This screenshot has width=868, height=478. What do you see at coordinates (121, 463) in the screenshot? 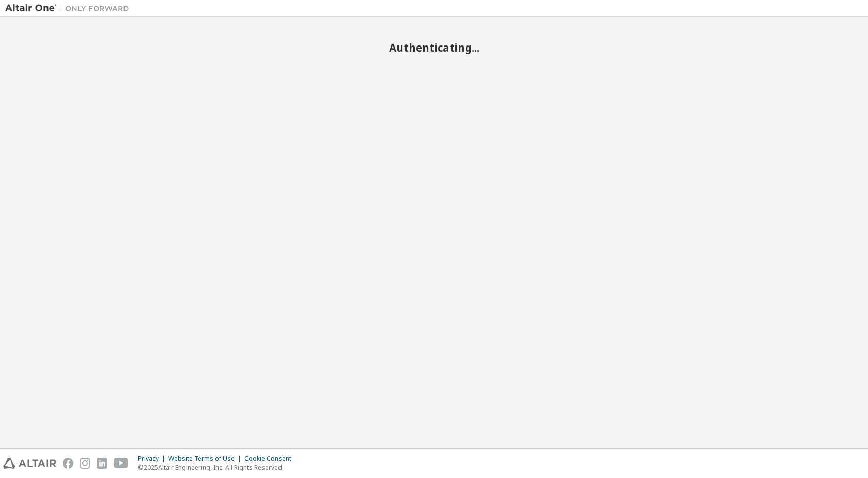
I see `img: youtube.svg` at bounding box center [121, 463].